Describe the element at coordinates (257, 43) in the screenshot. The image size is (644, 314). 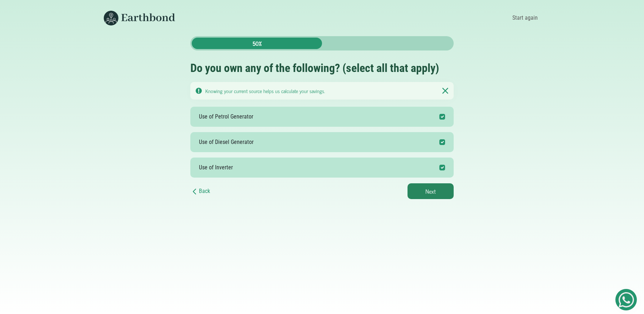
I see `div: 50%` at that location.